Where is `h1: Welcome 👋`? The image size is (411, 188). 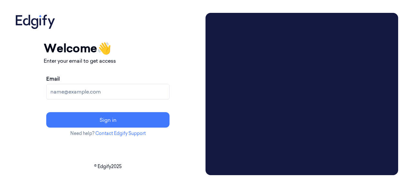
h1: Welcome 👋 is located at coordinates (108, 48).